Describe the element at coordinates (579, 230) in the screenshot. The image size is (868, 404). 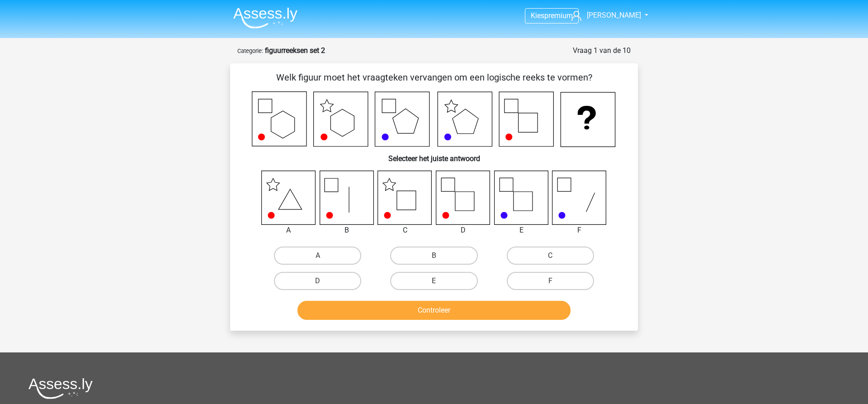
I see `div: F` at that location.